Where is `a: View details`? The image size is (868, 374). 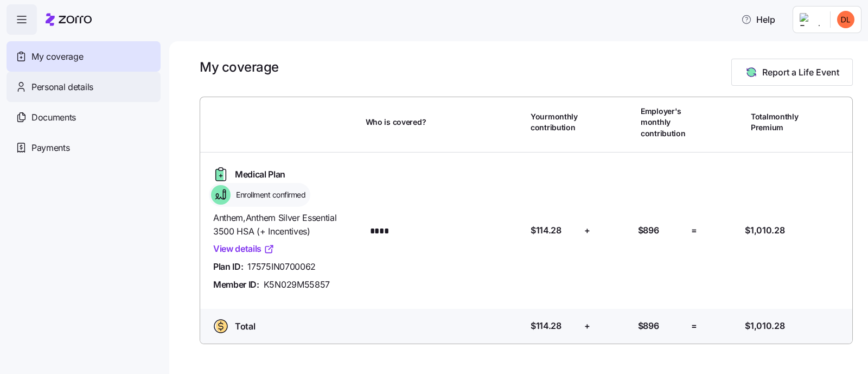
a: View details is located at coordinates (244, 248).